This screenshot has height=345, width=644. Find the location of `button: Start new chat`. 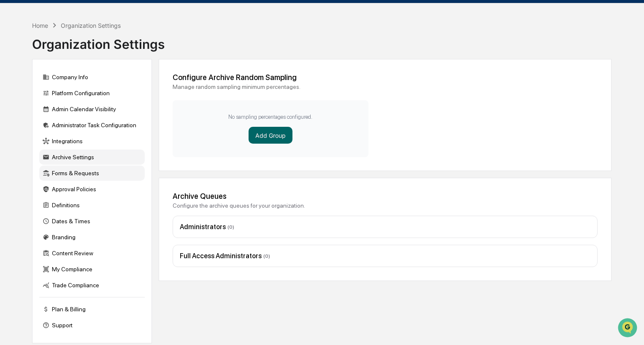

button: Start new chat is located at coordinates (148, 72).